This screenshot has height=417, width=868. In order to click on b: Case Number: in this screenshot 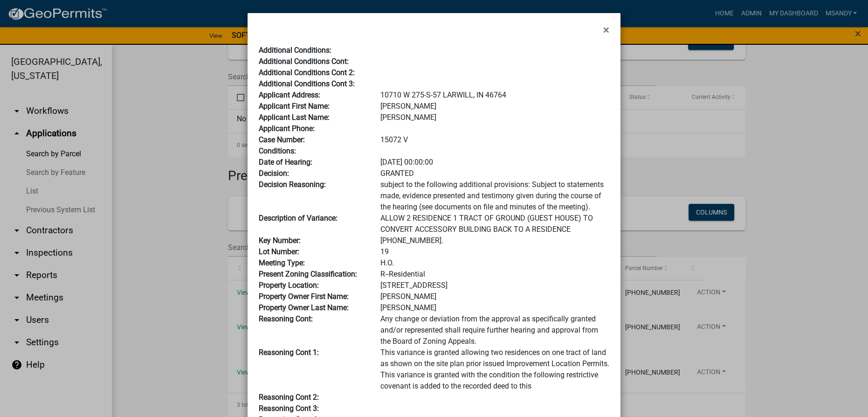, I will do `click(282, 140)`.